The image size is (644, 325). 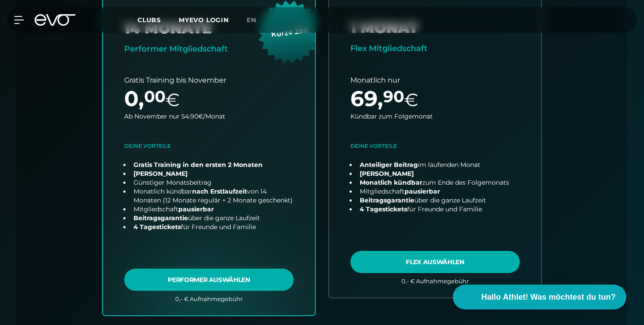 What do you see at coordinates (251, 20) in the screenshot?
I see `span: en` at bounding box center [251, 20].